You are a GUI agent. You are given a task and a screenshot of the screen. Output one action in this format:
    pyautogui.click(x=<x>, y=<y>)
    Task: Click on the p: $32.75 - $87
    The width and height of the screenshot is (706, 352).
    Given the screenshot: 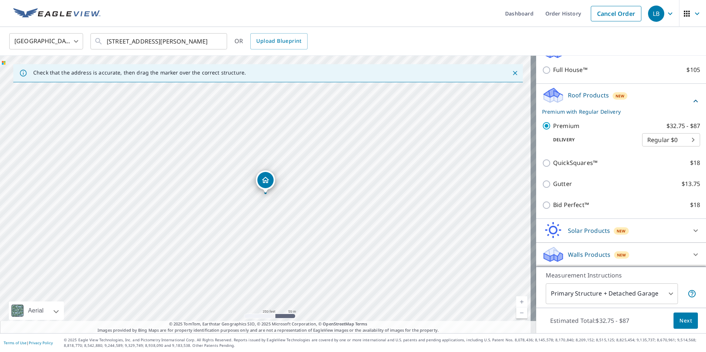 What is the action you would take?
    pyautogui.click(x=683, y=126)
    